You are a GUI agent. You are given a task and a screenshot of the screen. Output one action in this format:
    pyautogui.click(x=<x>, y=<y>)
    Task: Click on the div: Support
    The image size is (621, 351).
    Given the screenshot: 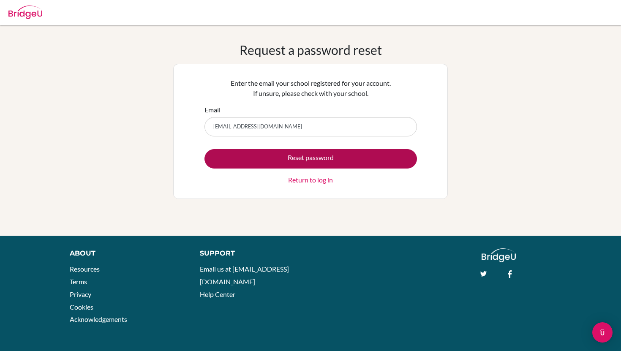 What is the action you would take?
    pyautogui.click(x=251, y=253)
    